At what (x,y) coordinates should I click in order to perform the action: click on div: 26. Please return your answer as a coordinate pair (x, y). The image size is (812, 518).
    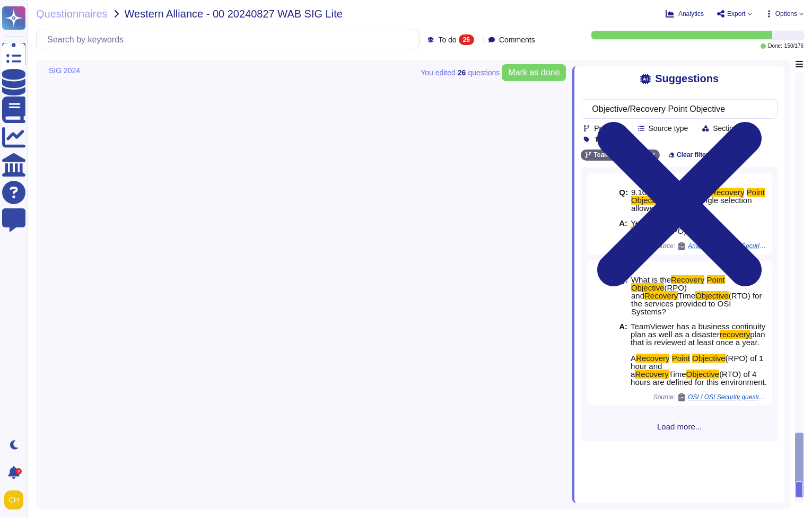
    Looking at the image, I should click on (466, 39).